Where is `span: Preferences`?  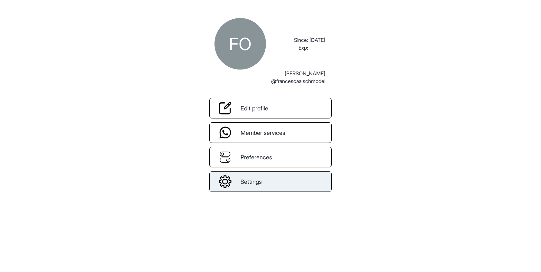
span: Preferences is located at coordinates (256, 157).